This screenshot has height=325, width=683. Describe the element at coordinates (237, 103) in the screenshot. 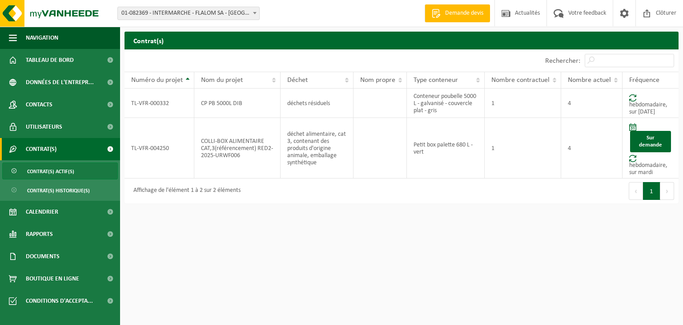

I see `td: CP PB 5000L DIB` at that location.